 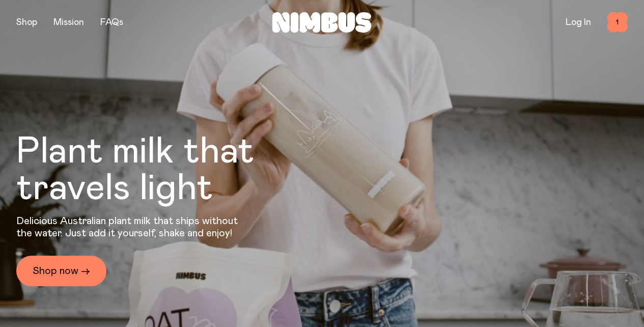 What do you see at coordinates (131, 227) in the screenshot?
I see `p: Delicious Australian plant milk that ships without the water. Just add it yourself, shake and enjoy!` at bounding box center [131, 227].